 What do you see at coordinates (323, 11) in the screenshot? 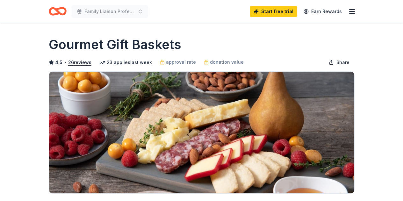
I see `a: Earn Rewards` at bounding box center [323, 11].